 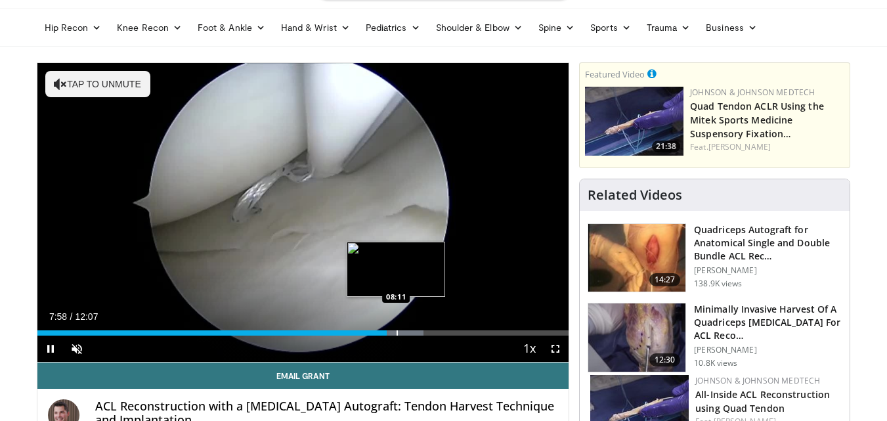 What do you see at coordinates (303, 333) in the screenshot?
I see `div: Progress Bar` at bounding box center [303, 333].